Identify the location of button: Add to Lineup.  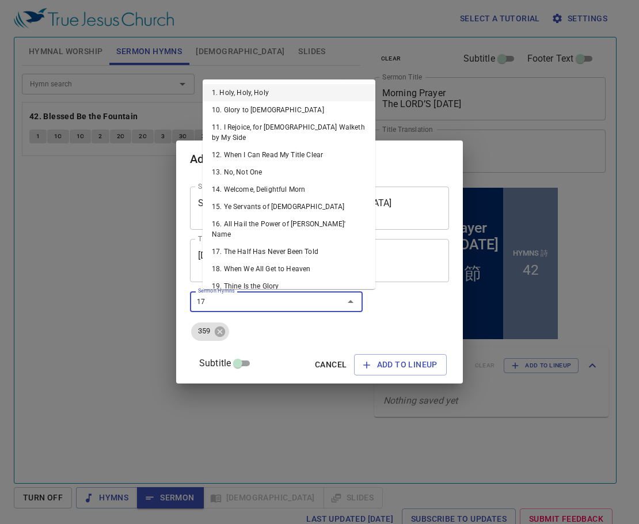
(400, 364).